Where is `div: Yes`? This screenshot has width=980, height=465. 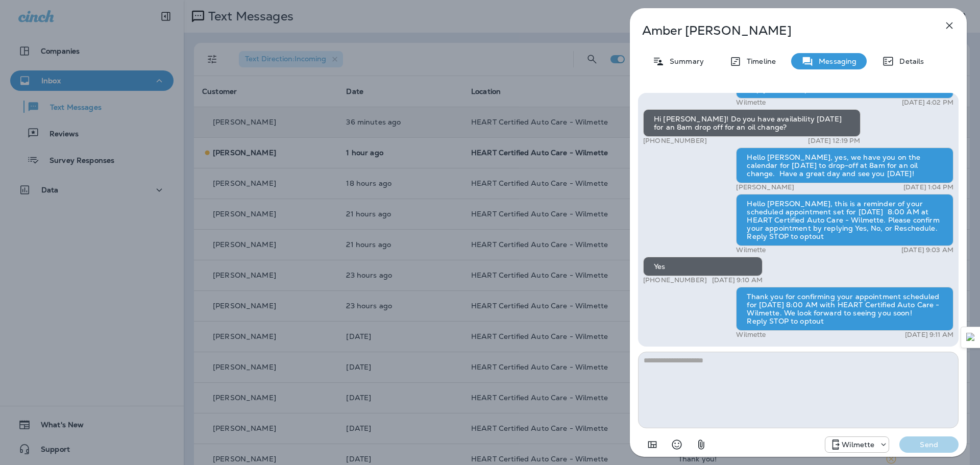 div: Yes is located at coordinates (702, 266).